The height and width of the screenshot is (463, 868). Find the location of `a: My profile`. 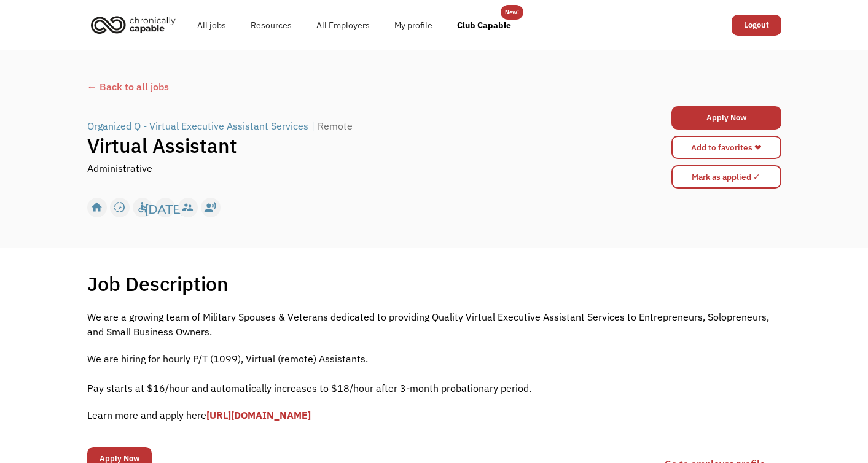

a: My profile is located at coordinates (414, 25).